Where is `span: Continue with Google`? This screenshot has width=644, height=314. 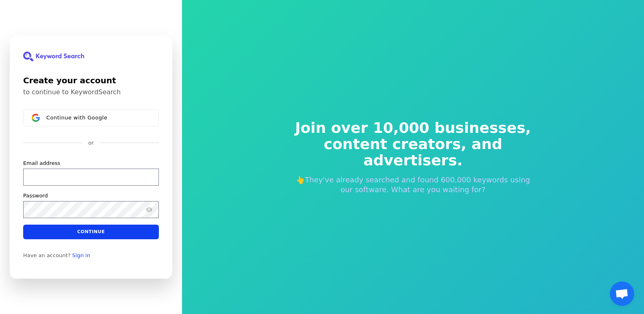
span: Continue with Google is located at coordinates (77, 118).